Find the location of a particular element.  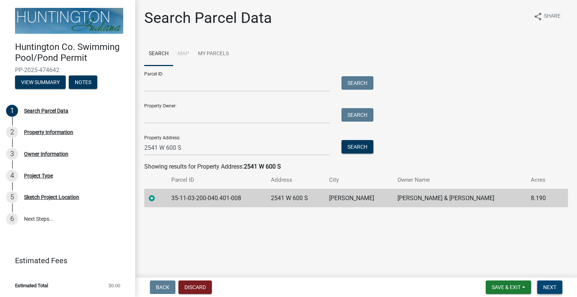

div: 1 is located at coordinates (12, 111).